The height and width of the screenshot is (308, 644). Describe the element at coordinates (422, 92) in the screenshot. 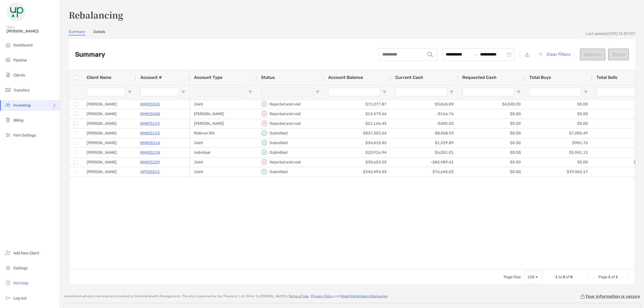

I see `input: Current Cash Filter Input` at that location.